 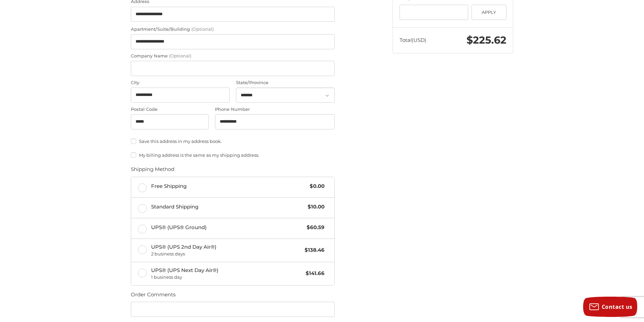 I want to click on span: 1 business day, so click(x=227, y=277).